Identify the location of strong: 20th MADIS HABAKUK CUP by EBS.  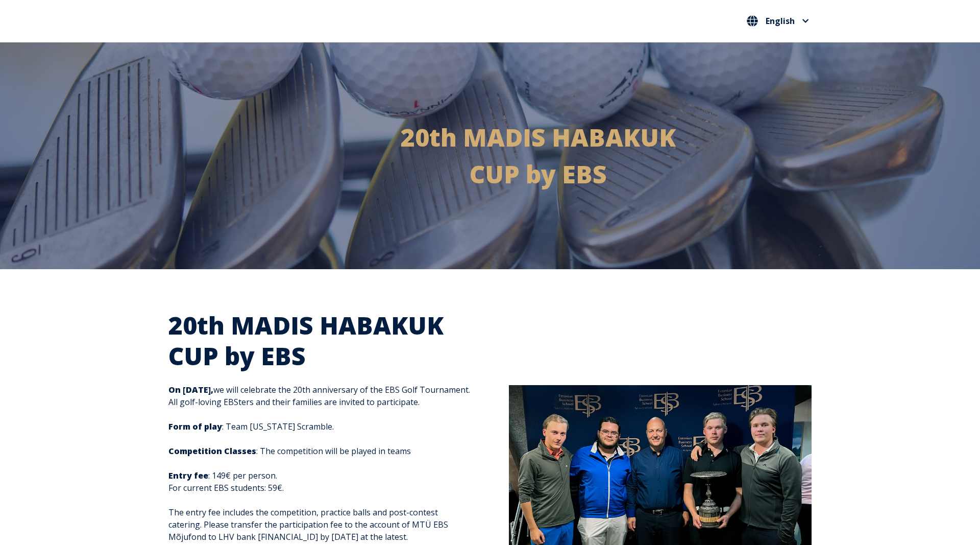
(538, 155).